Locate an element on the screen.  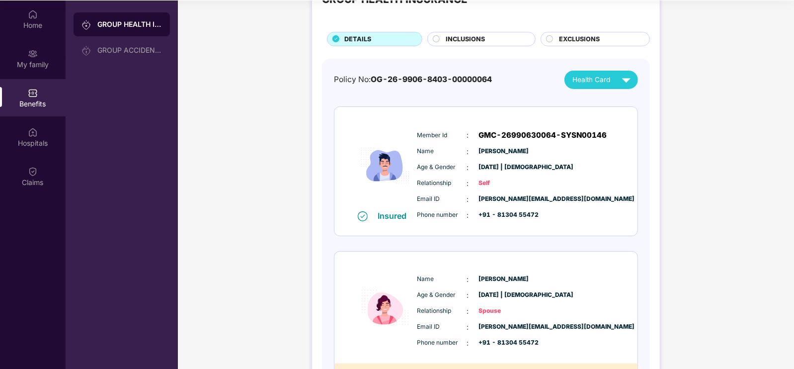
div: Insured is located at coordinates (395, 216).